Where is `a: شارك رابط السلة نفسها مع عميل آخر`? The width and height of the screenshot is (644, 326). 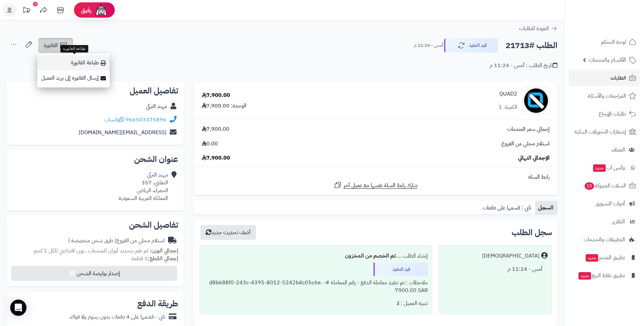
a: شارك رابط السلة نفسها مع عميل آخر is located at coordinates (376, 185).